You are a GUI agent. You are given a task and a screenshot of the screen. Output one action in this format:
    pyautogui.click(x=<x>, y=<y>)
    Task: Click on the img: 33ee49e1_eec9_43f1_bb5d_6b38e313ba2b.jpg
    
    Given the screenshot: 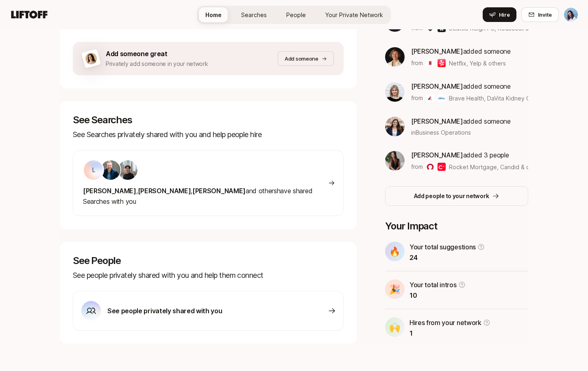 What is the action you would take?
    pyautogui.click(x=395, y=161)
    